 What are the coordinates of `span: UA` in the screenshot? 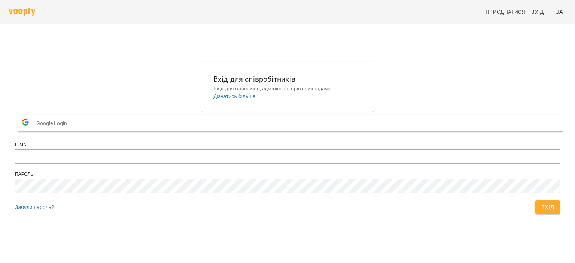 It's located at (559, 12).